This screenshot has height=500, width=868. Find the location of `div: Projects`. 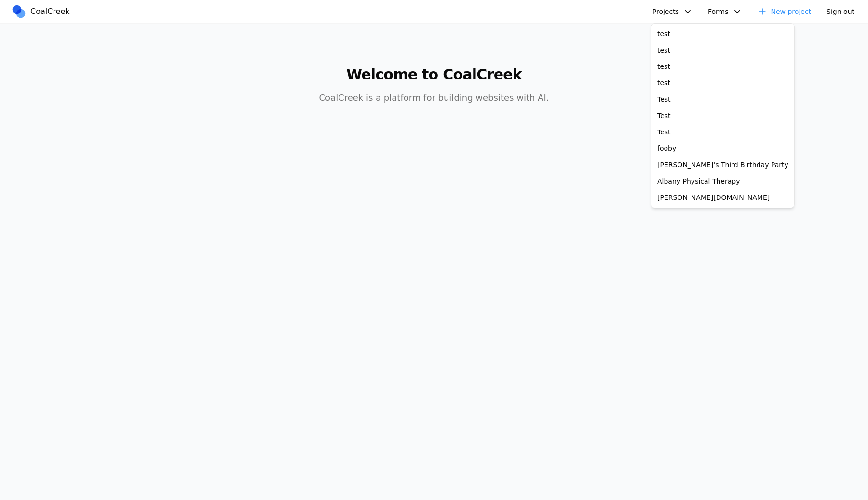

div: Projects is located at coordinates (722, 115).